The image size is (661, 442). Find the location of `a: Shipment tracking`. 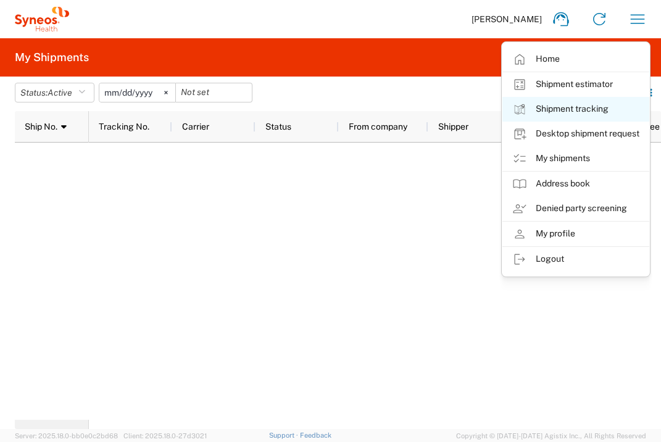

a: Shipment tracking is located at coordinates (576, 109).